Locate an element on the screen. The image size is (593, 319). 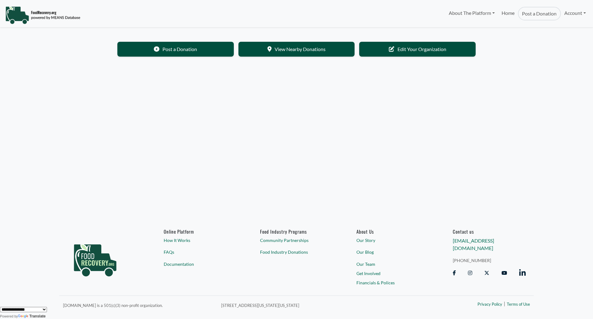
h6: Food Industry Programs is located at coordinates (297, 231).